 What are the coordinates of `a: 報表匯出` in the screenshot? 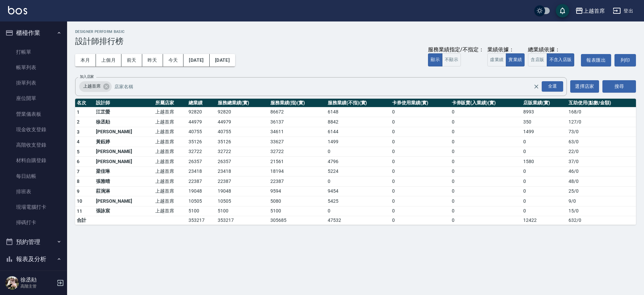 It's located at (597, 60).